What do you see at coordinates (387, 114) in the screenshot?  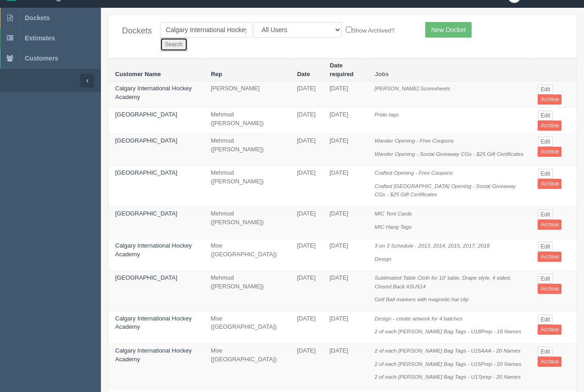 I see `i: Pride tags` at bounding box center [387, 114].